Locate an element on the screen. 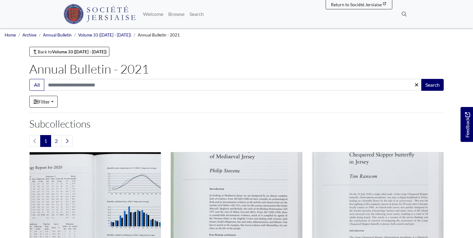 Image resolution: width=473 pixels, height=238 pixels. nav: pagination is located at coordinates (236, 141).